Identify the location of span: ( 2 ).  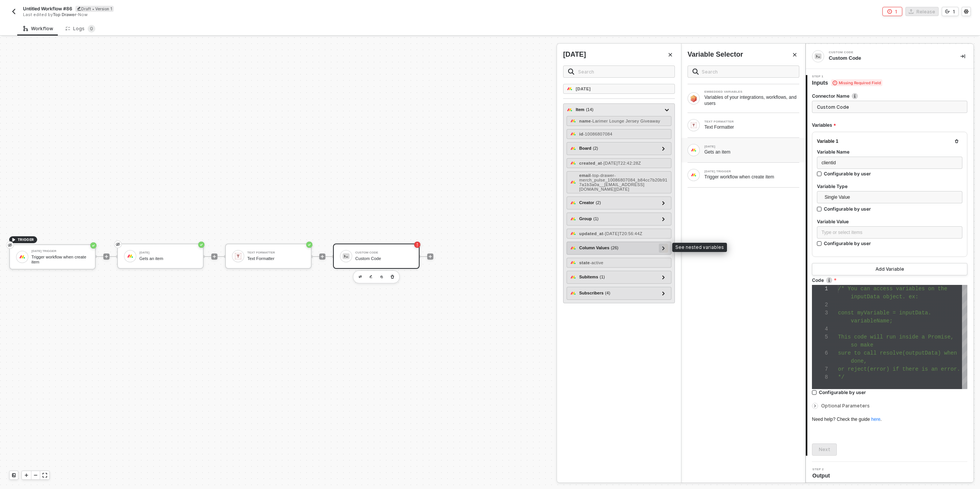
(595, 148).